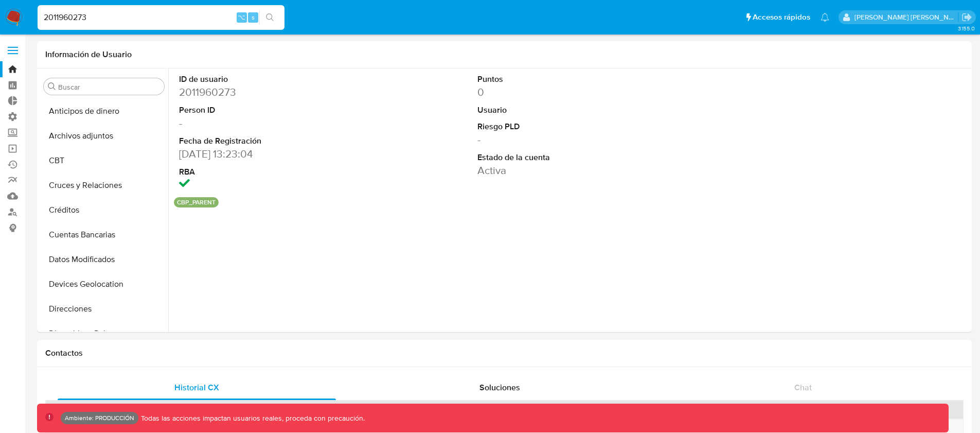 This screenshot has height=433, width=980. Describe the element at coordinates (273, 110) in the screenshot. I see `dt: Person ID` at that location.